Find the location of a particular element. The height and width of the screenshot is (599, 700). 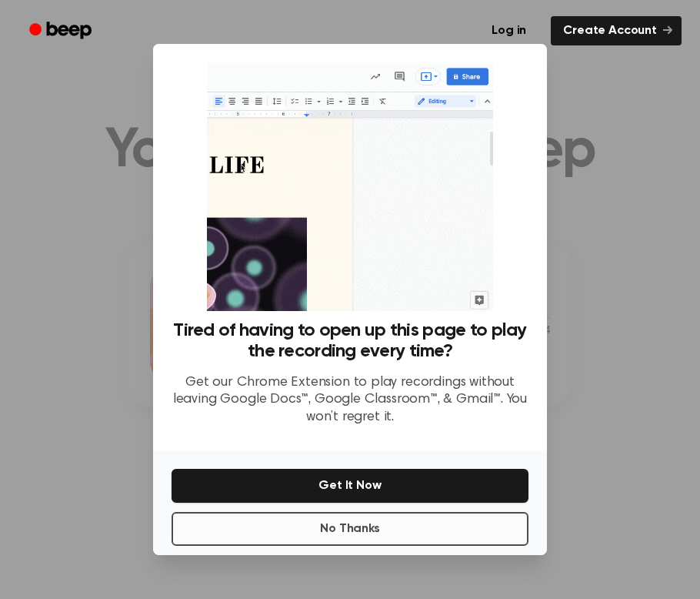

a: Create Account is located at coordinates (616, 30).